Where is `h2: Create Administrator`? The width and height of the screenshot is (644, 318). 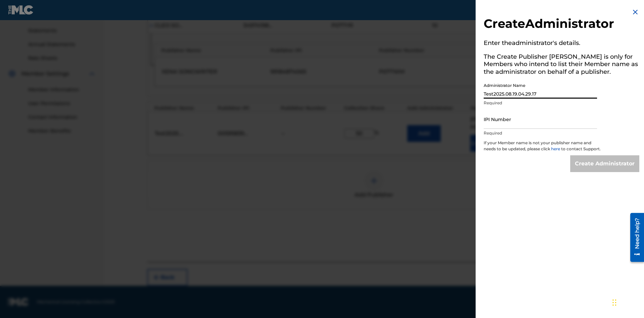
h2: Create Administrator is located at coordinates (561, 24).